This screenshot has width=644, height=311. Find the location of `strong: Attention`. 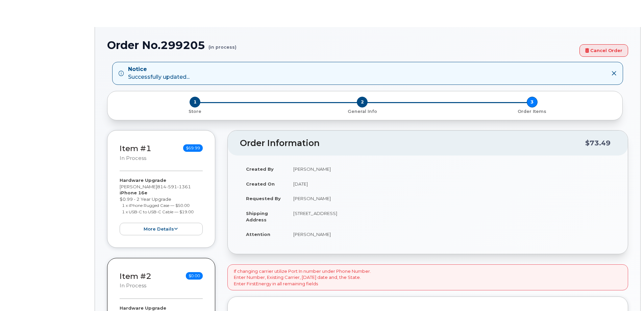

strong: Attention is located at coordinates (258, 234).